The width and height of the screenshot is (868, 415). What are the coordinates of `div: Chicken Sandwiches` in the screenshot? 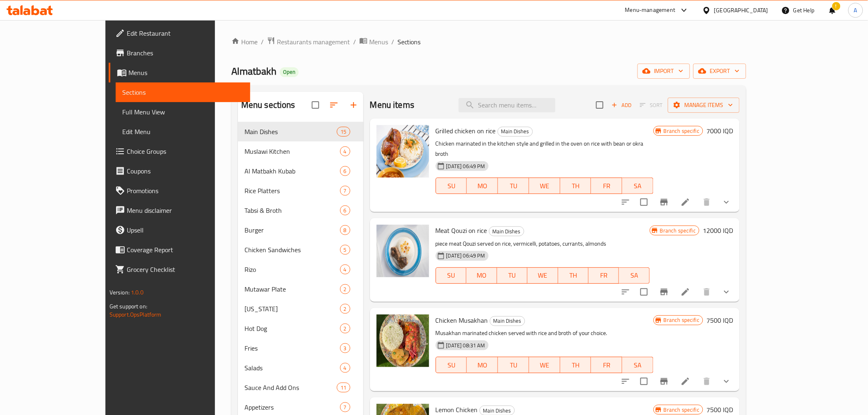 It's located at (292, 250).